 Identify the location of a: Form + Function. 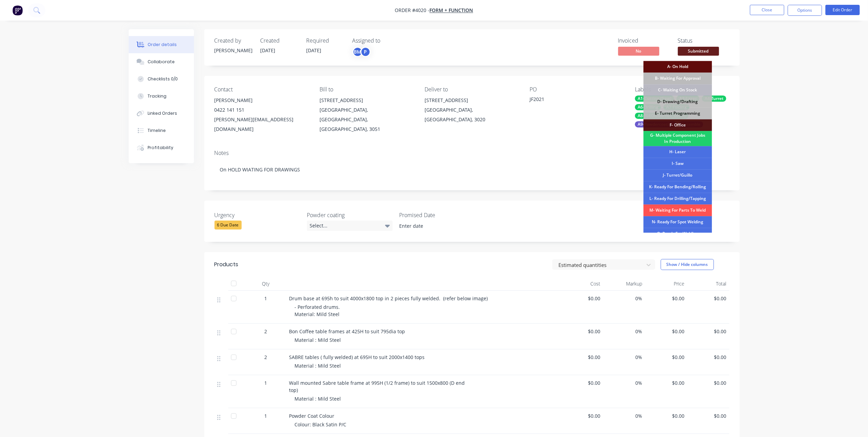
(451, 10).